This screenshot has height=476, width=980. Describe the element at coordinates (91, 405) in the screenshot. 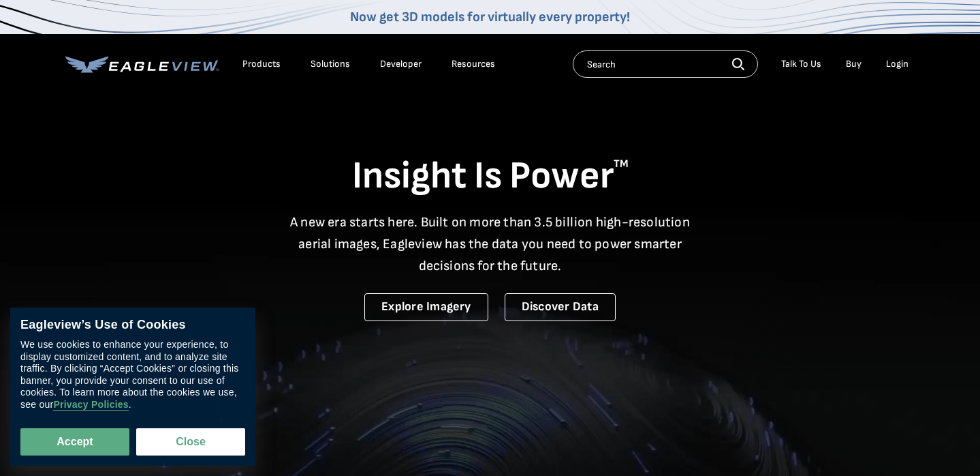

I see `a: Privacy Policies` at that location.